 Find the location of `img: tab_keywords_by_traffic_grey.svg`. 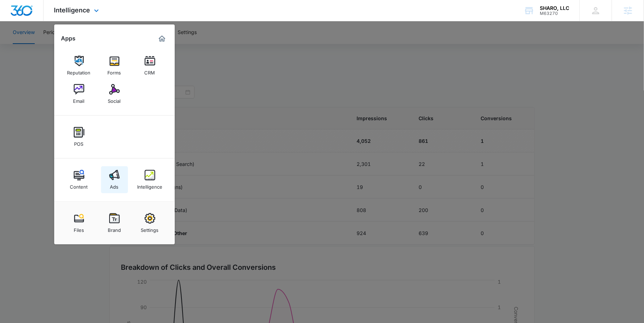

img: tab_keywords_by_traffic_grey.svg is located at coordinates (73, 44).